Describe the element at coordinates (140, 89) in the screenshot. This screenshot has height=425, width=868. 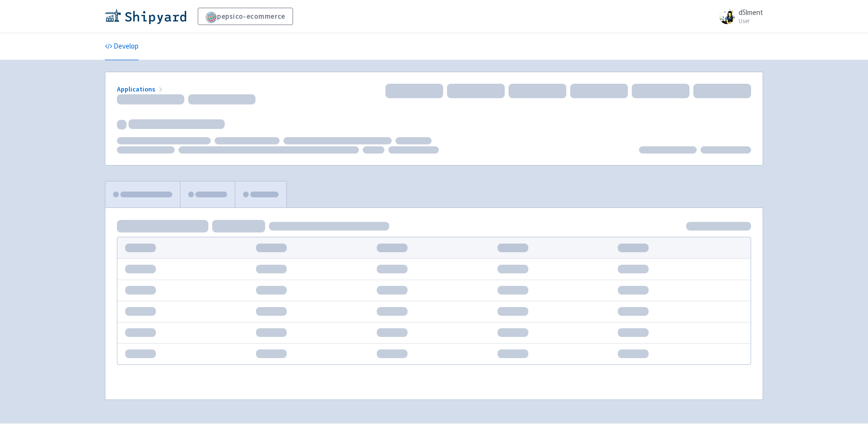
I see `a: Applications` at that location.